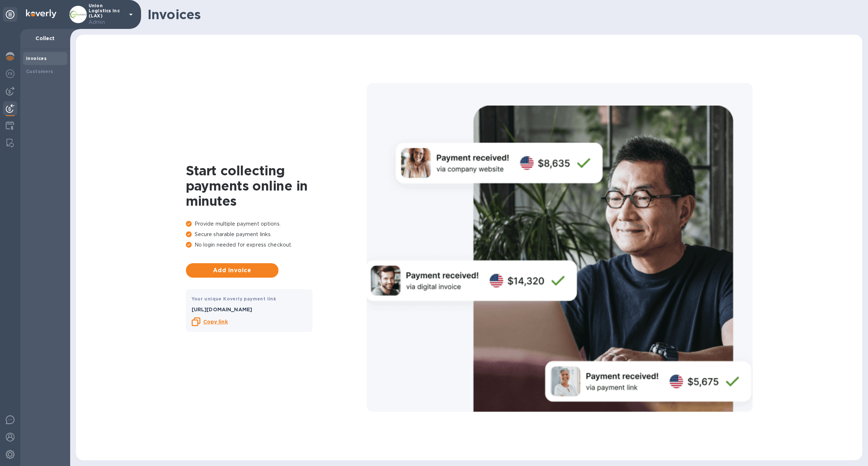  I want to click on h1: Invoices, so click(502, 15).